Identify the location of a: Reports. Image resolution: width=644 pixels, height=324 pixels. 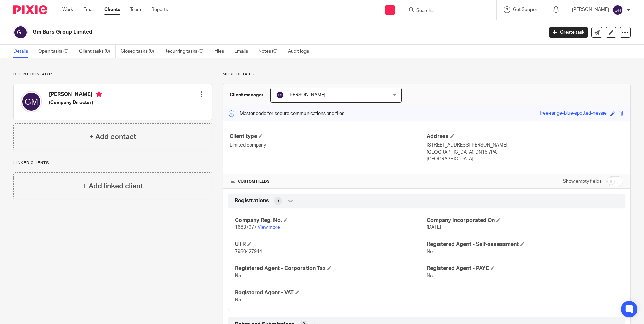
(159, 10).